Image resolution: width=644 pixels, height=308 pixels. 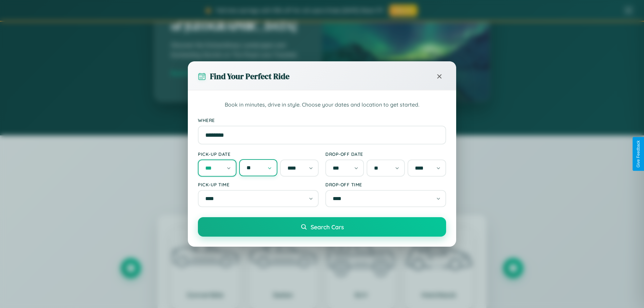 What do you see at coordinates (386, 185) in the screenshot?
I see `label: Drop-off Time` at bounding box center [386, 185].